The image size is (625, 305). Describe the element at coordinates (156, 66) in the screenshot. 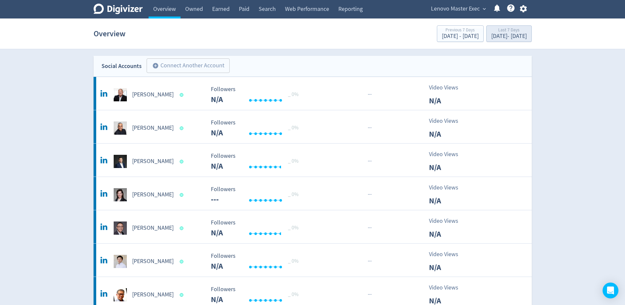

I see `span: add_circle` at that location.